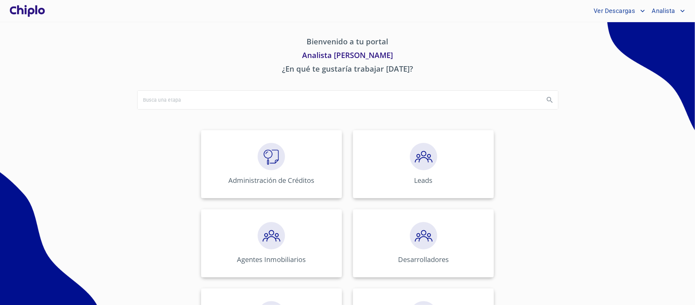 Image resolution: width=695 pixels, height=305 pixels. Describe the element at coordinates (613, 11) in the screenshot. I see `span: Ver Descargas` at that location.